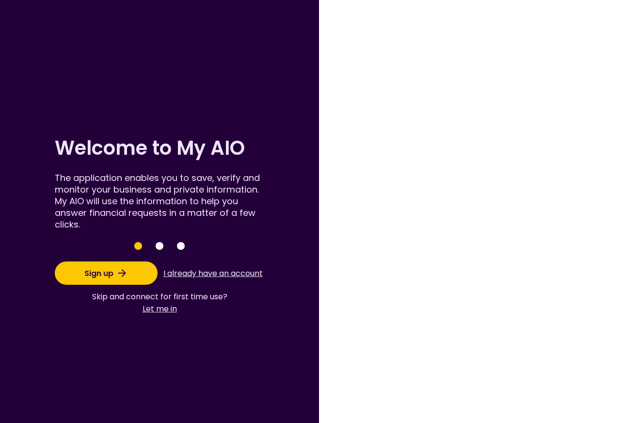 The width and height of the screenshot is (638, 423). What do you see at coordinates (479, 211) in the screenshot?
I see `img: logo white` at bounding box center [479, 211].